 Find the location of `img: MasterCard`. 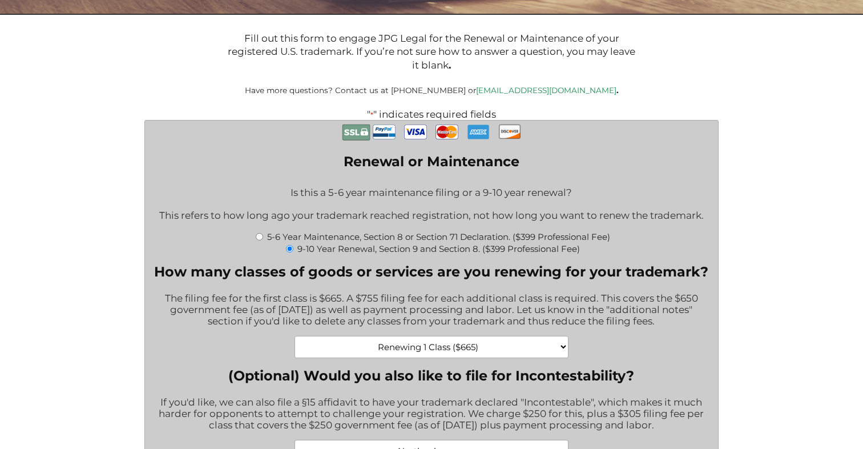

img: MasterCard is located at coordinates (447, 132).